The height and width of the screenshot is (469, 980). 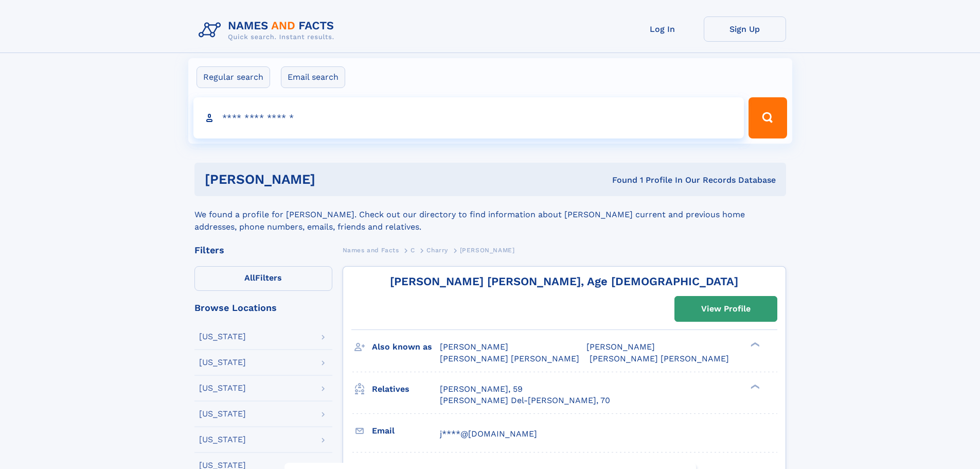 I want to click on a: View Profile, so click(x=726, y=309).